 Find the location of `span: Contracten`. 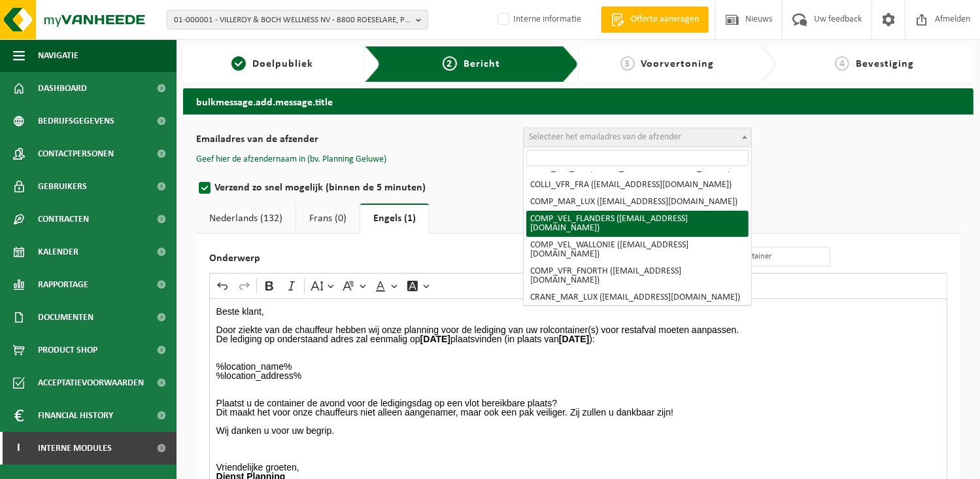

span: Contracten is located at coordinates (63, 219).